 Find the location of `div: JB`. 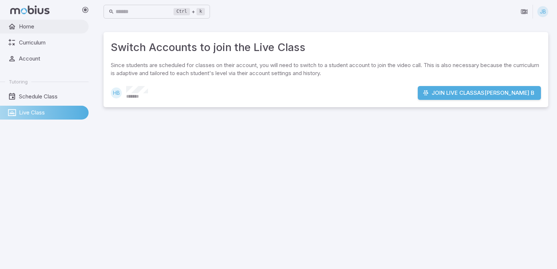

div: JB is located at coordinates (542, 12).